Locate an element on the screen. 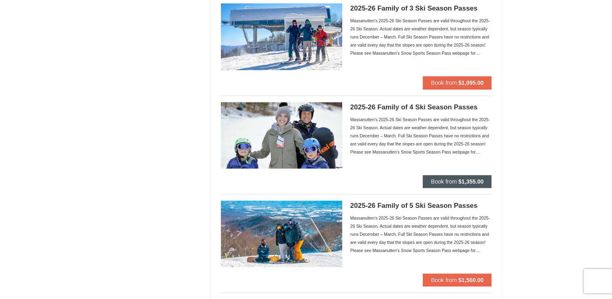 This screenshot has width=612, height=299. strong: $1,355.00 is located at coordinates (471, 181).